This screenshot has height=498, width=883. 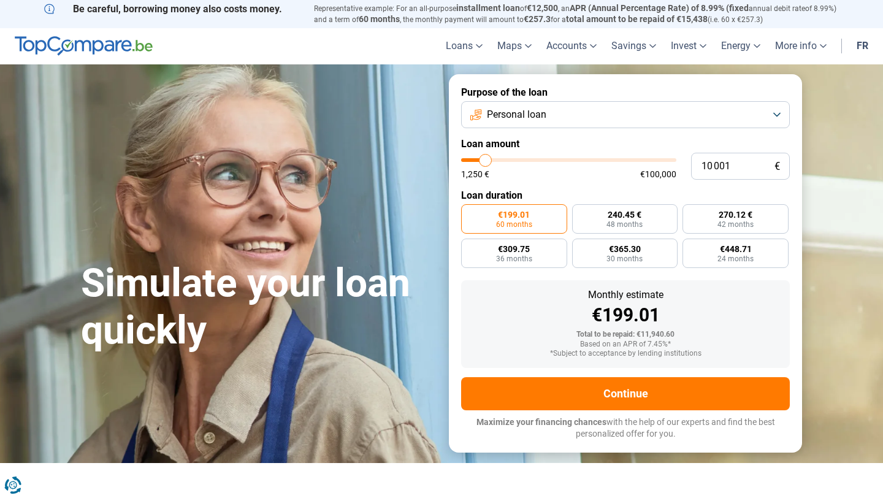 What do you see at coordinates (464, 46) in the screenshot?
I see `a: Loans` at bounding box center [464, 46].